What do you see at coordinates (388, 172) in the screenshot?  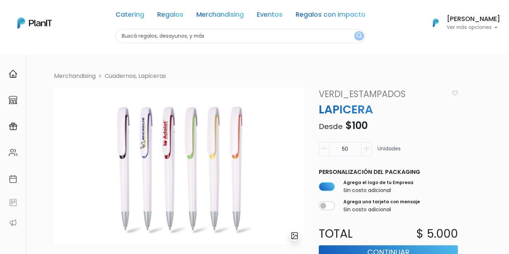 I see `p: Personalización del packaging` at bounding box center [388, 172].